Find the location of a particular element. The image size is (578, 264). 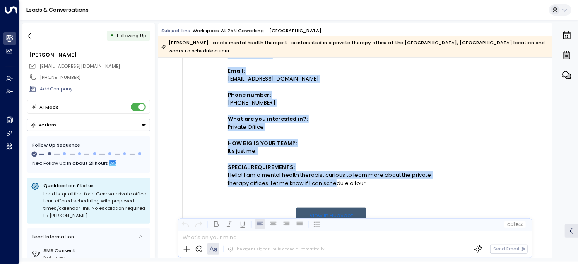

strong: HOW BIG IS YOUR TEAM?: is located at coordinates (262, 143).